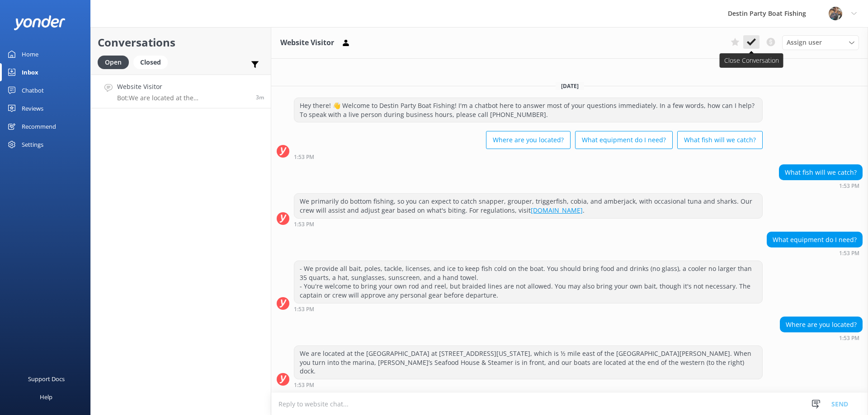 Image resolution: width=868 pixels, height=415 pixels. What do you see at coordinates (46, 397) in the screenshot?
I see `div: Help` at bounding box center [46, 397].